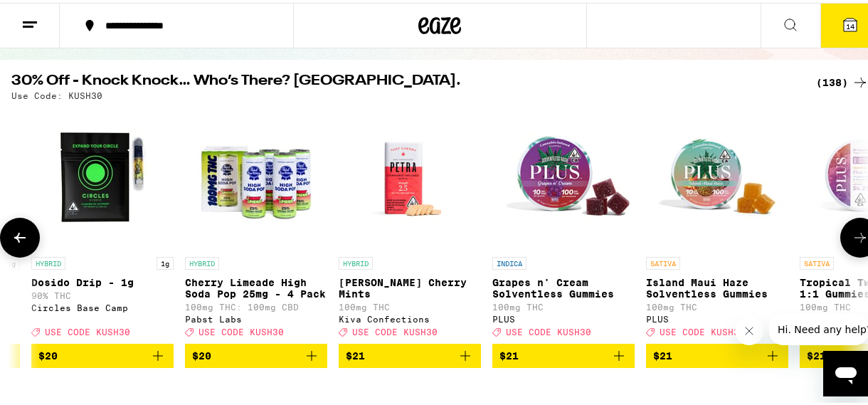 Image resolution: width=868 pixels, height=405 pixels. Describe the element at coordinates (256, 316) in the screenshot. I see `div: Pabst Labs` at that location.